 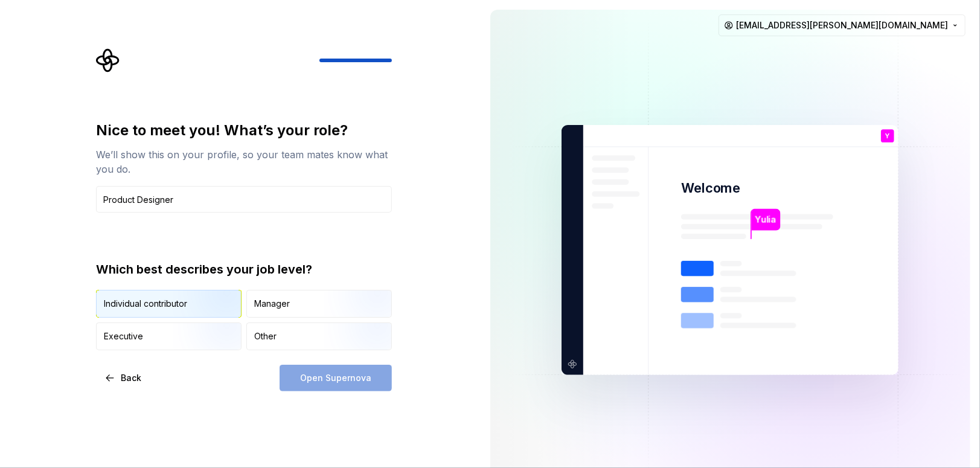 I want to click on p: Welcome, so click(x=711, y=188).